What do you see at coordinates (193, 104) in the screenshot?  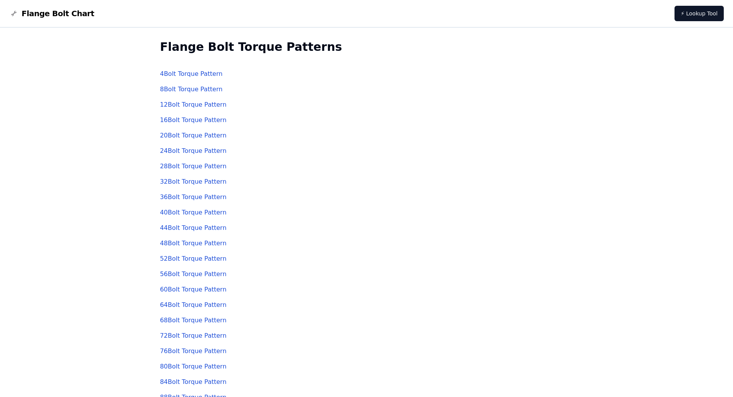 I see `a: 12Bolt Torque Pattern` at bounding box center [193, 104].